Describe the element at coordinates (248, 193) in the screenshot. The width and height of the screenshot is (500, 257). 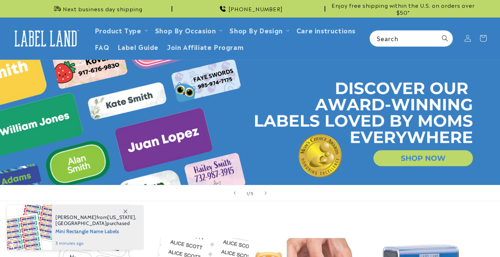
I see `span: 1` at that location.